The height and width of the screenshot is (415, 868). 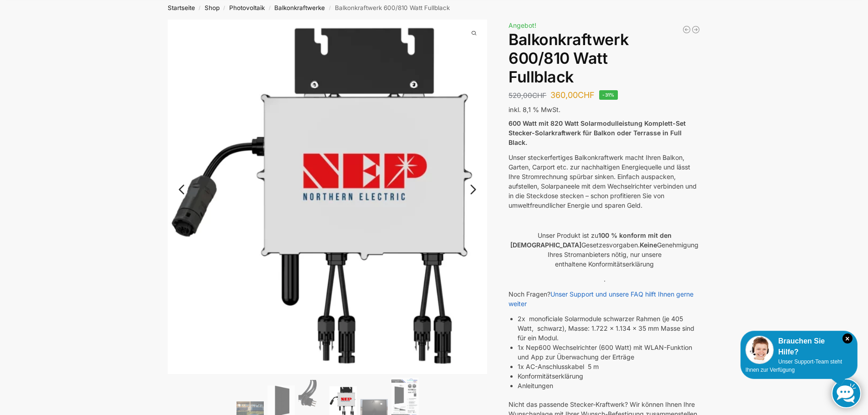 What do you see at coordinates (794, 365) in the screenshot?
I see `span: Unser Support-Team steht Ihnen zur Verfügung` at bounding box center [794, 365].